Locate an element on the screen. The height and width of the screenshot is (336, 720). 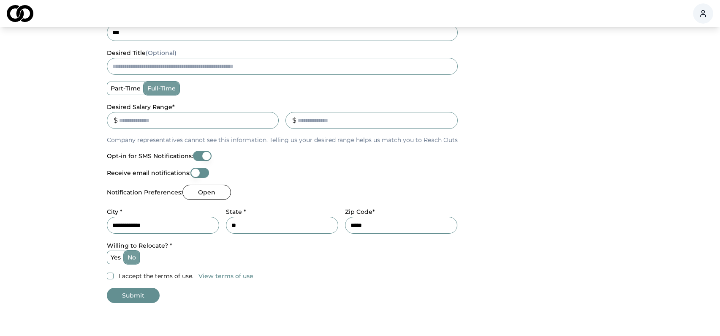
label: yes is located at coordinates (116, 257).